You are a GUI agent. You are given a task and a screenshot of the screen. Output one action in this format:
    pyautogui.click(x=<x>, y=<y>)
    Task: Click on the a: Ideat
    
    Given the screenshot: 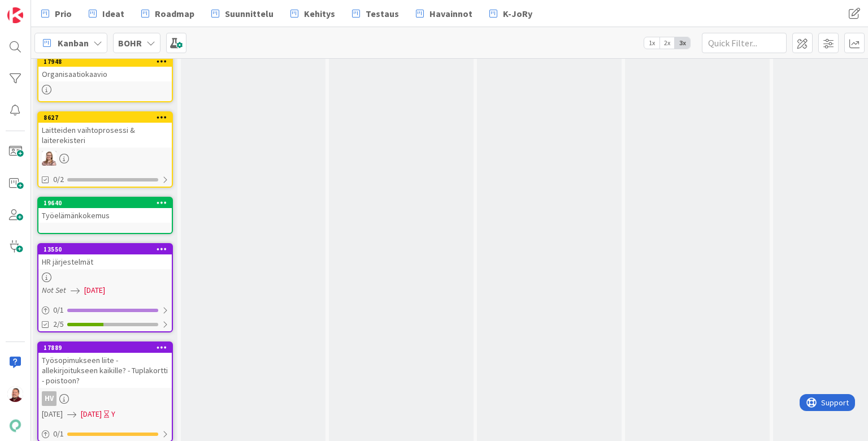 What is the action you would take?
    pyautogui.click(x=106, y=14)
    